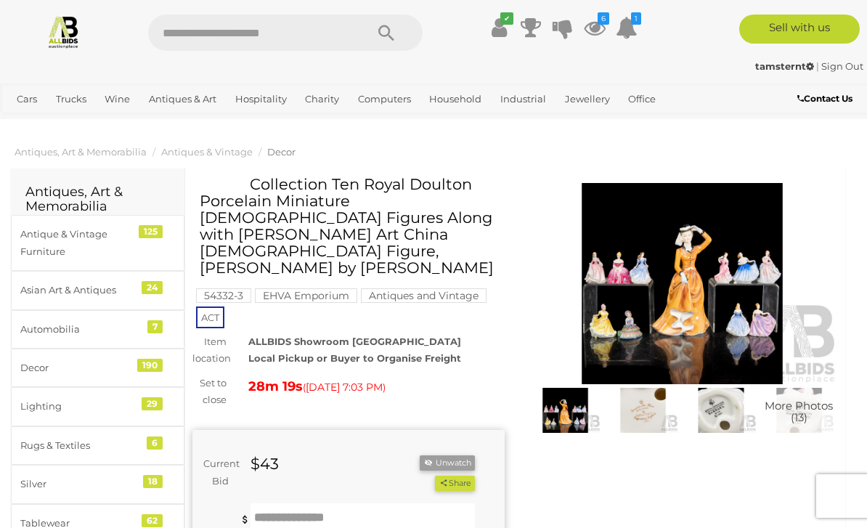 This screenshot has width=867, height=528. Describe the element at coordinates (152, 287) in the screenshot. I see `div: 24` at that location.